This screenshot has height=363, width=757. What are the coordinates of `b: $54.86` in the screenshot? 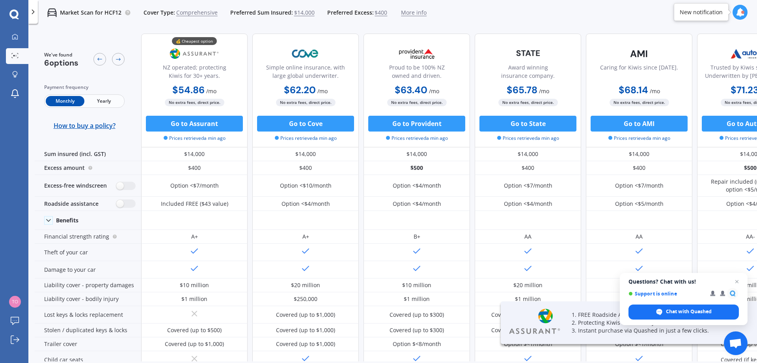 It's located at (189, 90).